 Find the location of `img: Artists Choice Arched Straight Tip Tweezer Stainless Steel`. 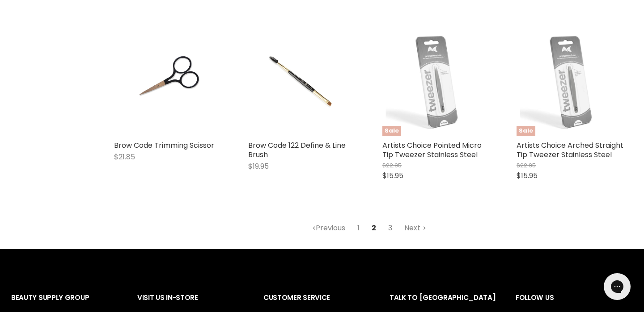

img: Artists Choice Arched Straight Tip Tweezer Stainless Steel is located at coordinates (570, 83).